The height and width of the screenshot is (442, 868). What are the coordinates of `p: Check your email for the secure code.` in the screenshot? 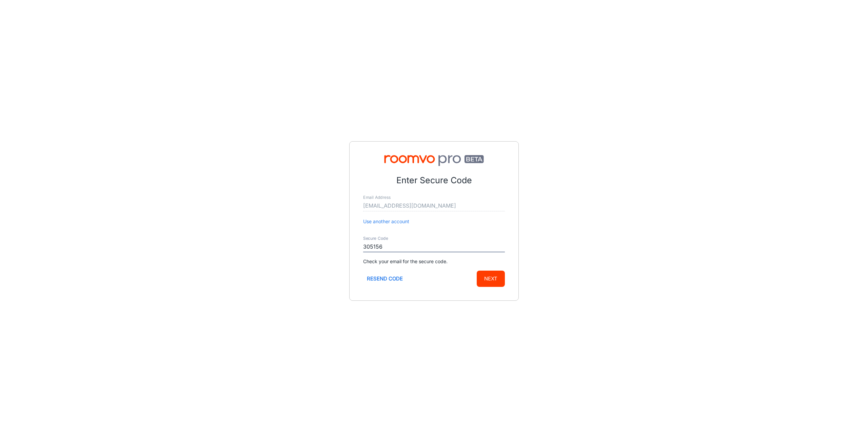 It's located at (434, 261).